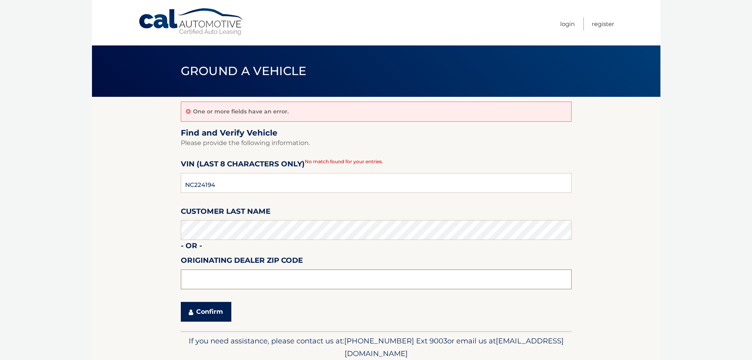 The width and height of the screenshot is (752, 360). Describe the element at coordinates (603, 24) in the screenshot. I see `a: Register` at that location.